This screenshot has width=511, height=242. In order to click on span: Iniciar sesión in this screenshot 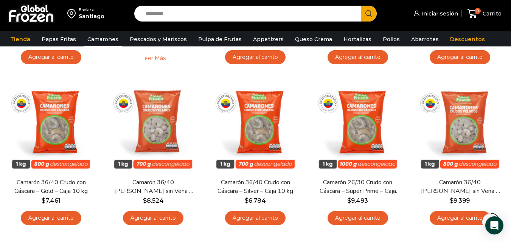, I will do `click(438, 14)`.